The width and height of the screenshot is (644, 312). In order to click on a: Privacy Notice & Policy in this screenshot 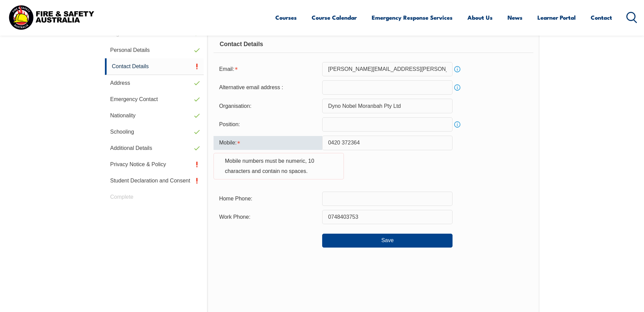, I will do `click(154, 165)`.